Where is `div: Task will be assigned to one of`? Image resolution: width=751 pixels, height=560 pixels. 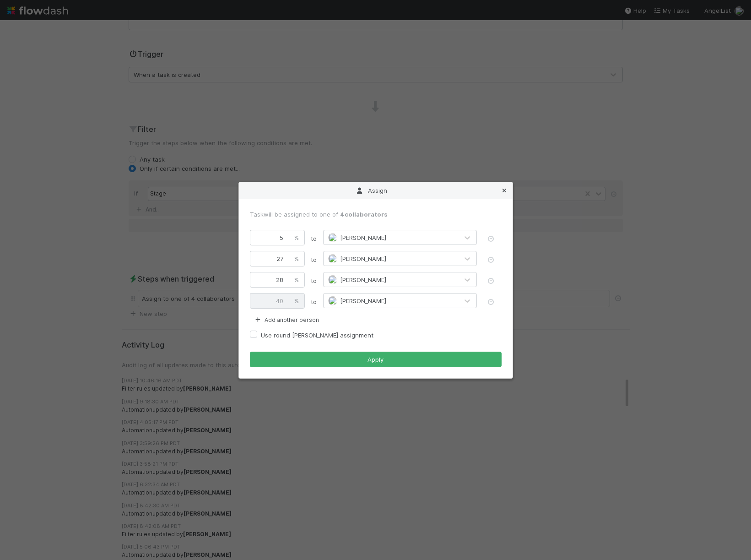 div: Task will be assigned to one of is located at coordinates (376, 214).